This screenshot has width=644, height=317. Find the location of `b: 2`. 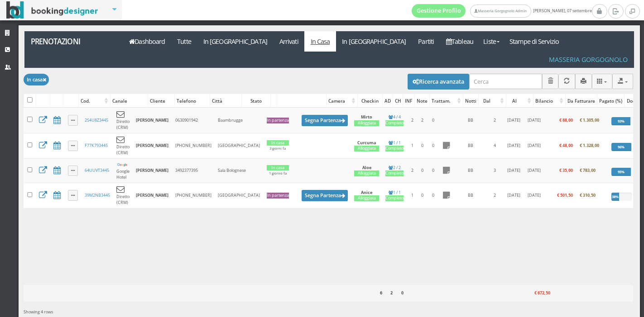

b: 2 is located at coordinates (391, 293).